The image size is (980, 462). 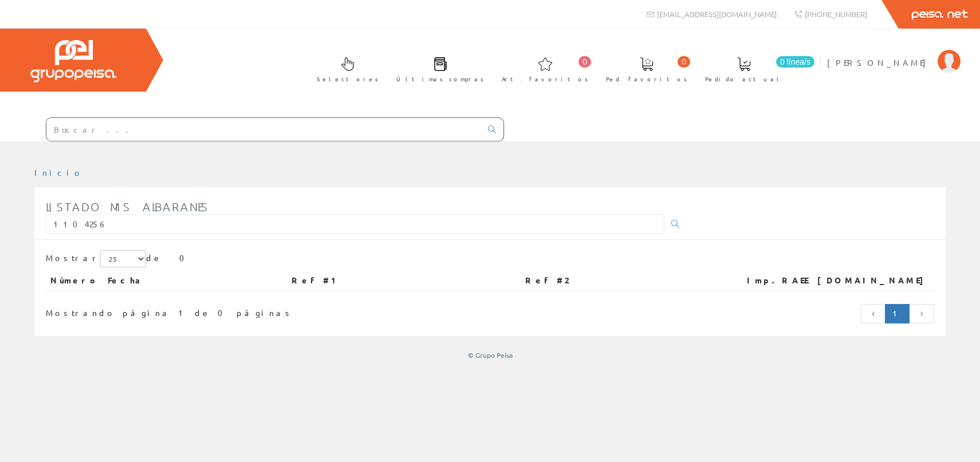 I want to click on label: Mostrar, so click(x=96, y=259).